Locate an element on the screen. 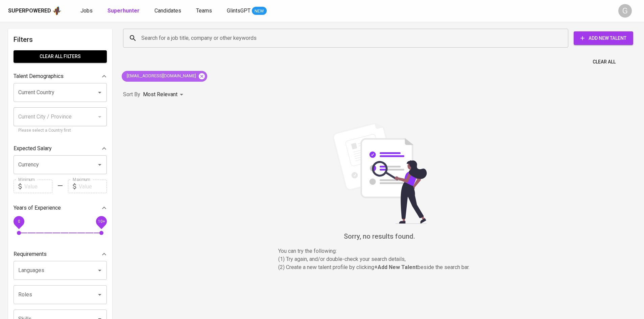  div: Requirements is located at coordinates (60, 254).